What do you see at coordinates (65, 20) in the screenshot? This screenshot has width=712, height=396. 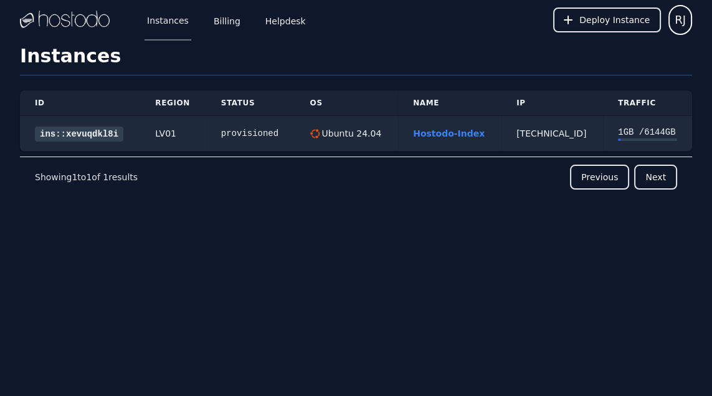 I see `img: Logo` at bounding box center [65, 20].